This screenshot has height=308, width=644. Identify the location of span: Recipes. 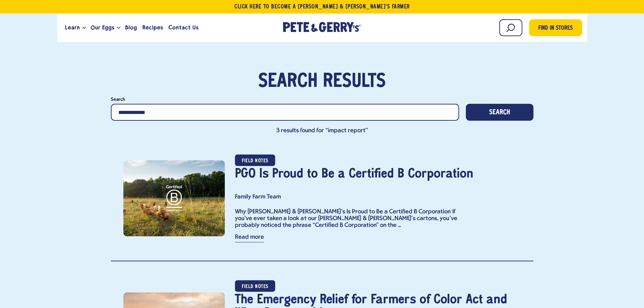
(152, 27).